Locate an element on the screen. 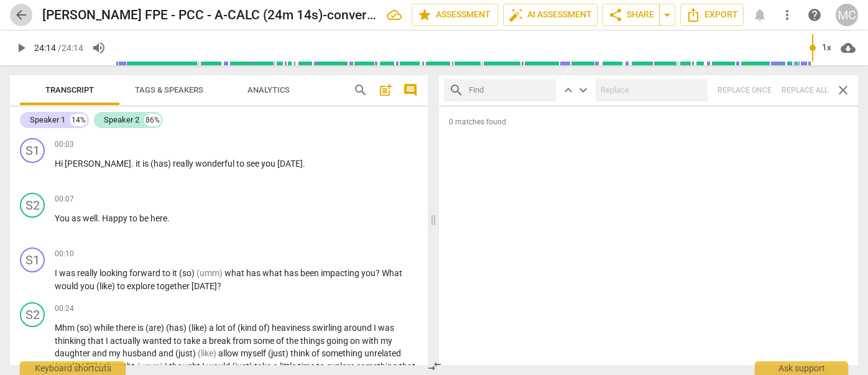 Image resolution: width=868 pixels, height=375 pixels. button: Export is located at coordinates (712, 15).